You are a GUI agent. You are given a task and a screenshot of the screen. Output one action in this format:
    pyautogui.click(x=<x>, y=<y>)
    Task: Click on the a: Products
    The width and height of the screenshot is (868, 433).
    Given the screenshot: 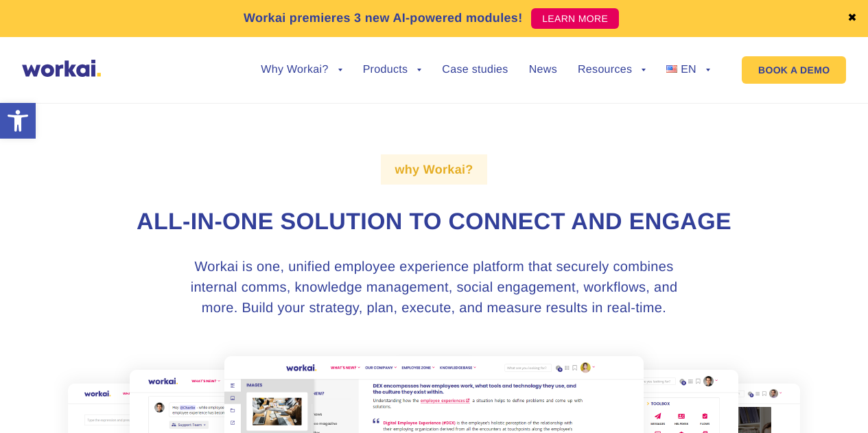 What is the action you would take?
    pyautogui.click(x=392, y=70)
    